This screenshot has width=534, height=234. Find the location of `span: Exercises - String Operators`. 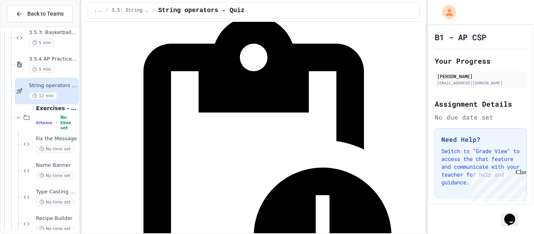

span: Exercises - String Operators is located at coordinates (57, 108).